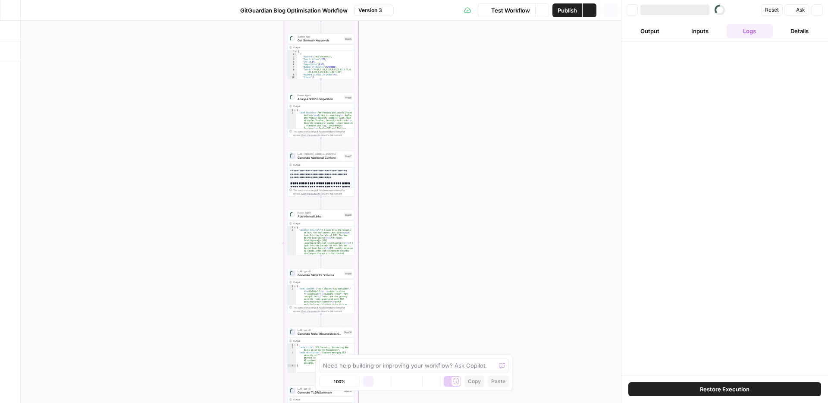 Image resolution: width=828 pixels, height=403 pixels. I want to click on div: Step 6, so click(348, 97).